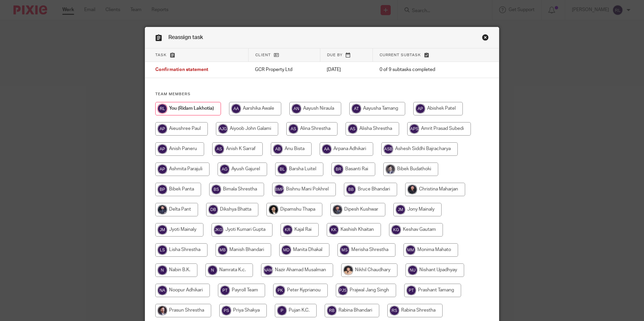 The image size is (644, 321). I want to click on span: Current subtask, so click(400, 55).